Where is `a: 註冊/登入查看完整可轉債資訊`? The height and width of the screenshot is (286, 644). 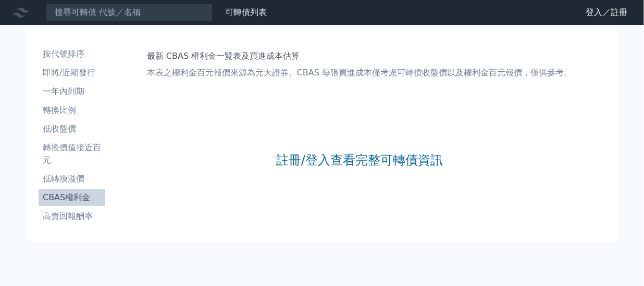
a: 註冊/登入查看完整可轉債資訊 is located at coordinates (360, 160).